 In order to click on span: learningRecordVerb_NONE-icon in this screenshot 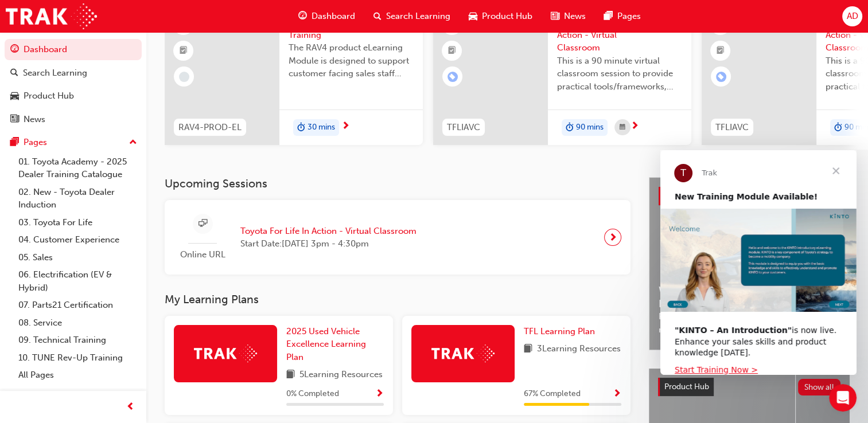, I will do `click(184, 77)`.